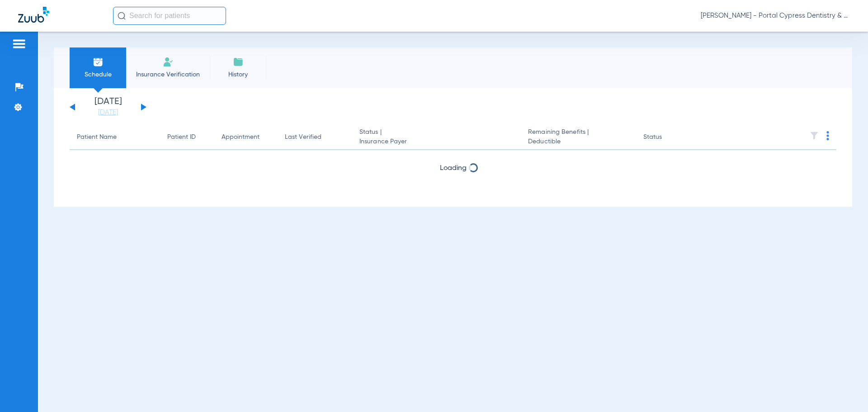 The width and height of the screenshot is (868, 412). What do you see at coordinates (238, 62) in the screenshot?
I see `img: History` at bounding box center [238, 62].